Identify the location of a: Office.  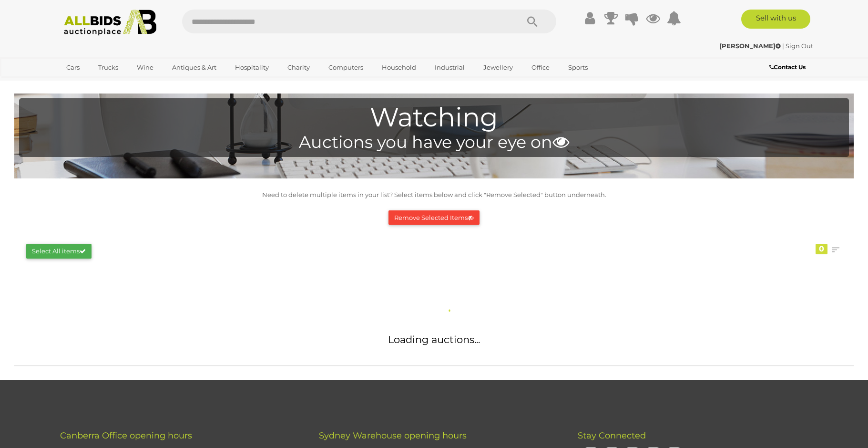
(541, 67).